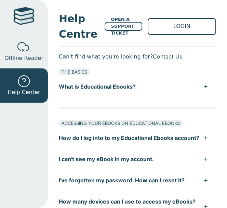 The height and width of the screenshot is (208, 227). Describe the element at coordinates (123, 26) in the screenshot. I see `a: OPEN A SUPPORT TICKET` at that location.